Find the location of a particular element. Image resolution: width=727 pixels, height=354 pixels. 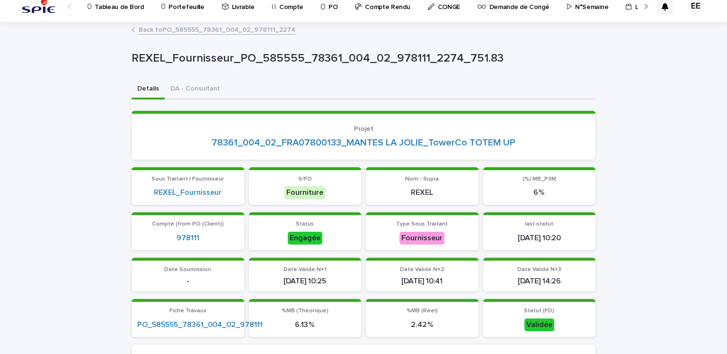

a: PO_585555_78361_004_02_978111 is located at coordinates (200, 324).